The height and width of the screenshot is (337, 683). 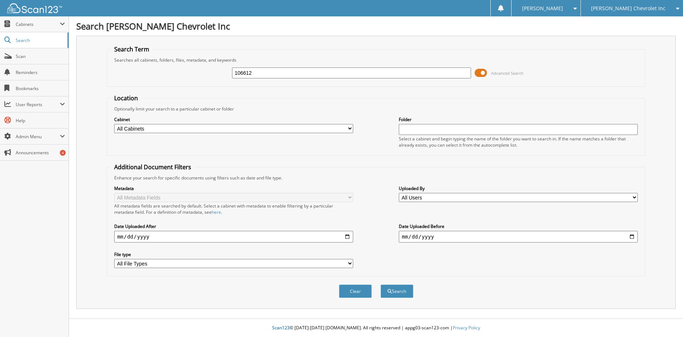 I want to click on label: Date Uploaded After, so click(x=234, y=226).